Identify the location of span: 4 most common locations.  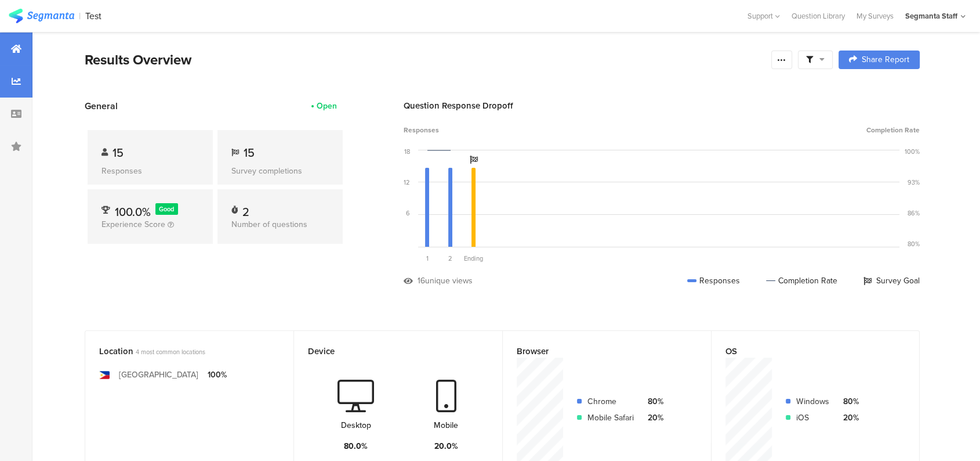
(171, 352).